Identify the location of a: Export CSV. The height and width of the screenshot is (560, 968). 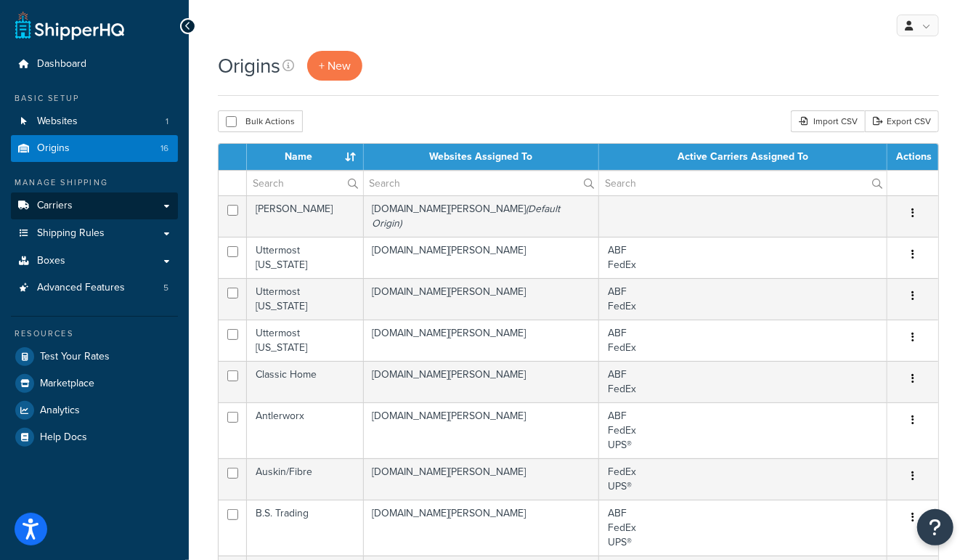
(902, 121).